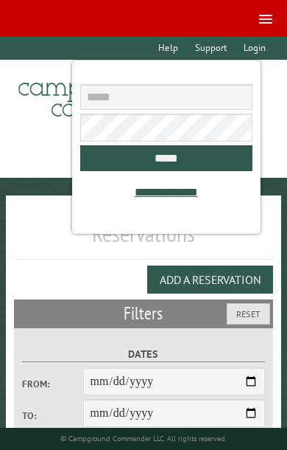 This screenshot has height=450, width=287. I want to click on label: To:, so click(52, 415).